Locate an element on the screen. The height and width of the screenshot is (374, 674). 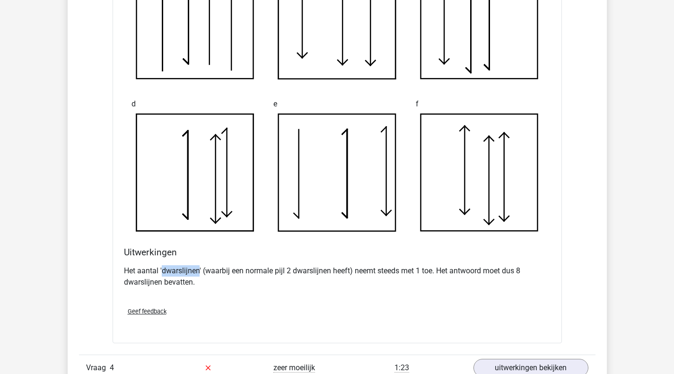
span: Vraag is located at coordinates (98, 368).